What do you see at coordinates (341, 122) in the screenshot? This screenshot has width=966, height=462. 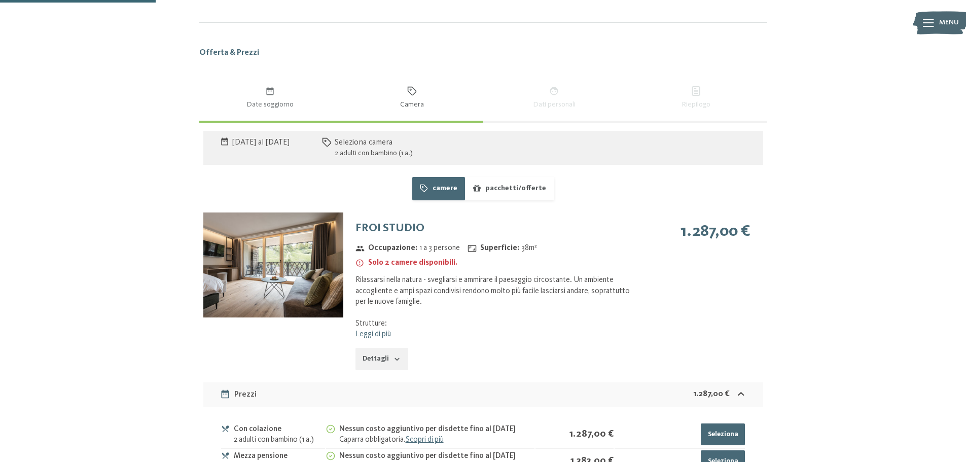 I see `div: Avanzamento della prenotazione` at bounding box center [341, 122].